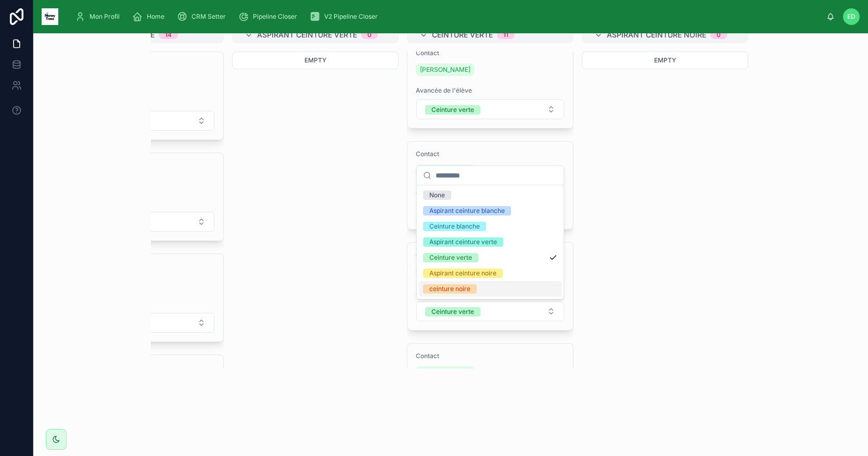 Image resolution: width=868 pixels, height=456 pixels. I want to click on span: Home, so click(155, 16).